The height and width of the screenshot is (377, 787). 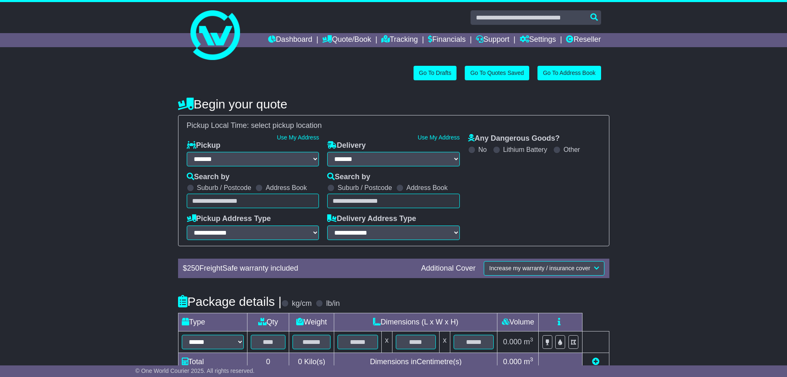 What do you see at coordinates (447, 40) in the screenshot?
I see `a: Financials` at bounding box center [447, 40].